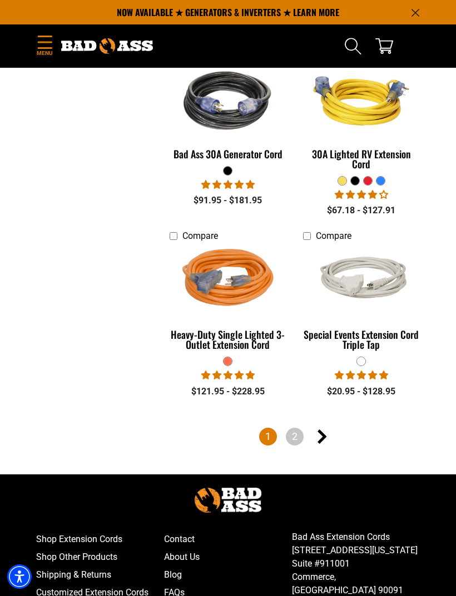 The image size is (456, 596). Describe the element at coordinates (228, 101) in the screenshot. I see `img: black` at that location.